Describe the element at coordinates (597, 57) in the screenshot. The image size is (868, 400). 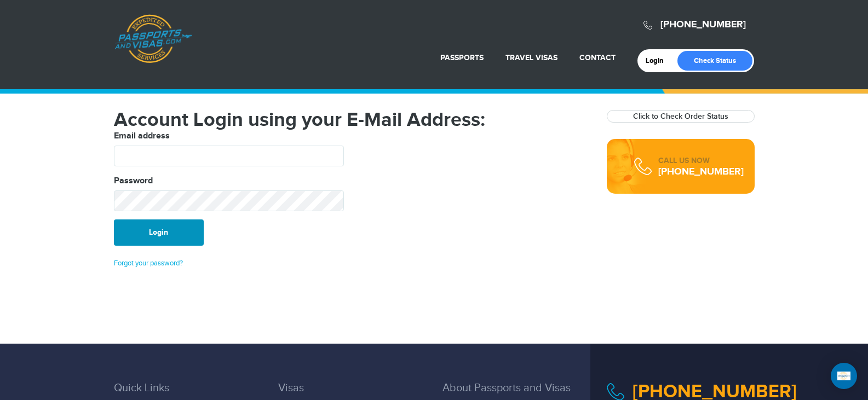
I see `a: Contact` at that location.